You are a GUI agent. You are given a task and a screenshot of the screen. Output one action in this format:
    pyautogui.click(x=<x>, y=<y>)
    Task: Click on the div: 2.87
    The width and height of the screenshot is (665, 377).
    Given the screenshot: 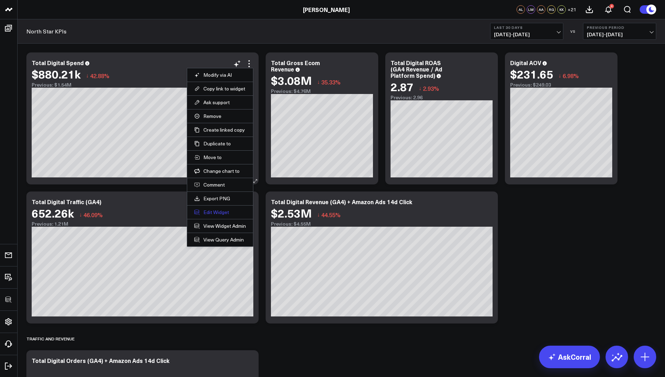 What is the action you would take?
    pyautogui.click(x=402, y=87)
    